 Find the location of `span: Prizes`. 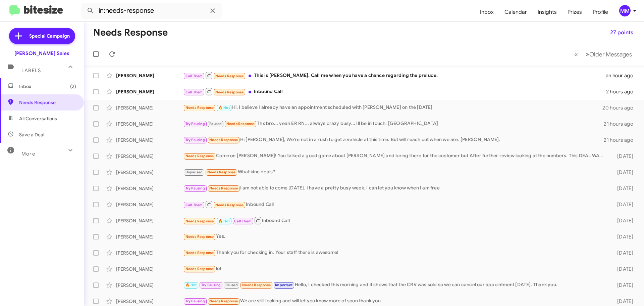

span: Prizes is located at coordinates (575, 12).